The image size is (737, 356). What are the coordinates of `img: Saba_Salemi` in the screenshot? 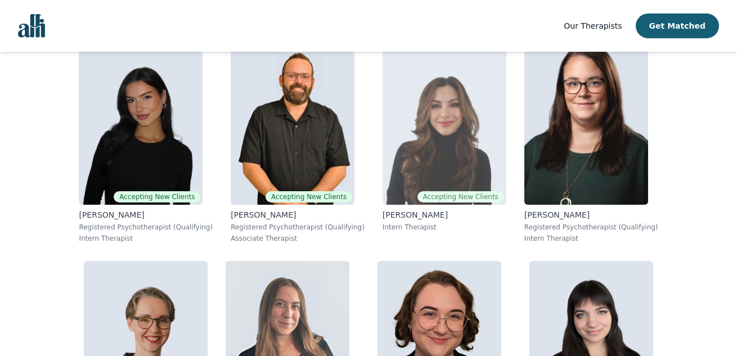 It's located at (445, 124).